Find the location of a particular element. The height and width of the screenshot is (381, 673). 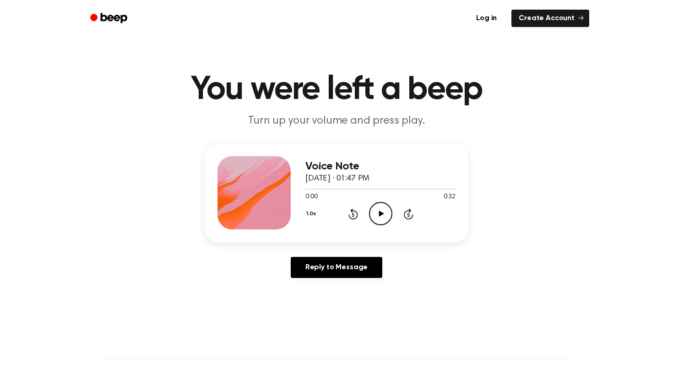

a: Beep is located at coordinates (109, 18).